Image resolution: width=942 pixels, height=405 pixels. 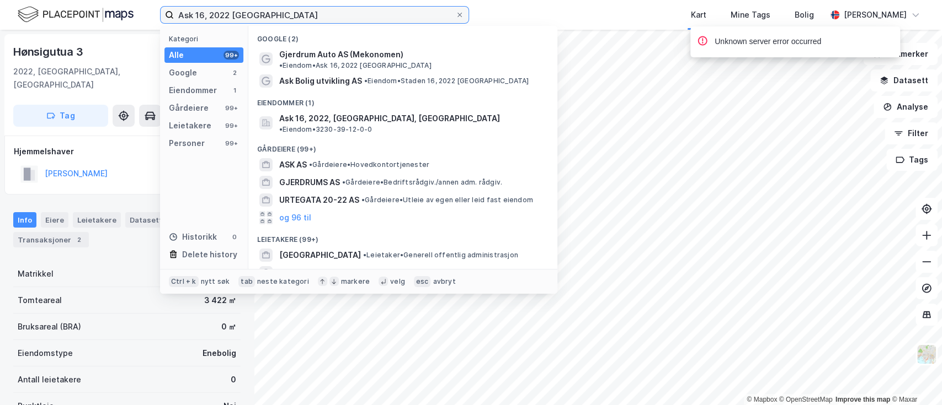 I want to click on div: Alle, so click(x=176, y=55).